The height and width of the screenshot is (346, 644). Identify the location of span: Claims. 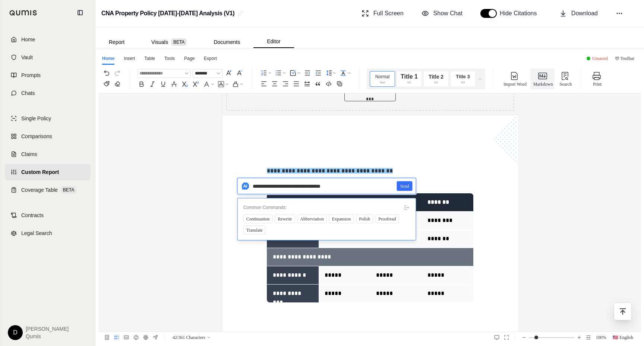
(29, 154).